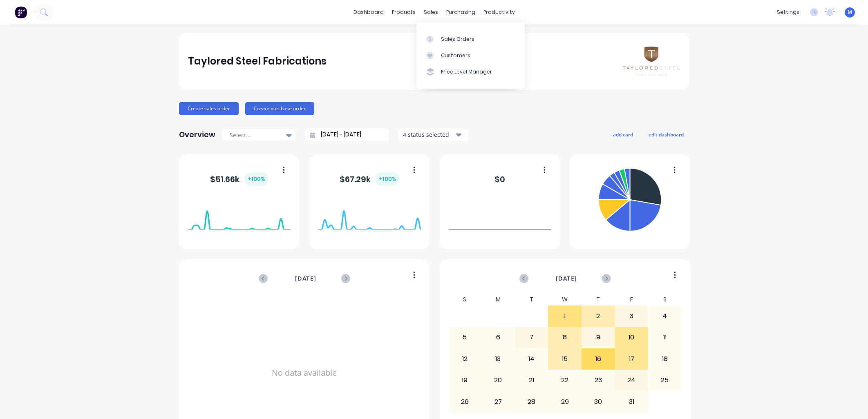 This screenshot has height=419, width=868. I want to click on div: 23, so click(598, 380).